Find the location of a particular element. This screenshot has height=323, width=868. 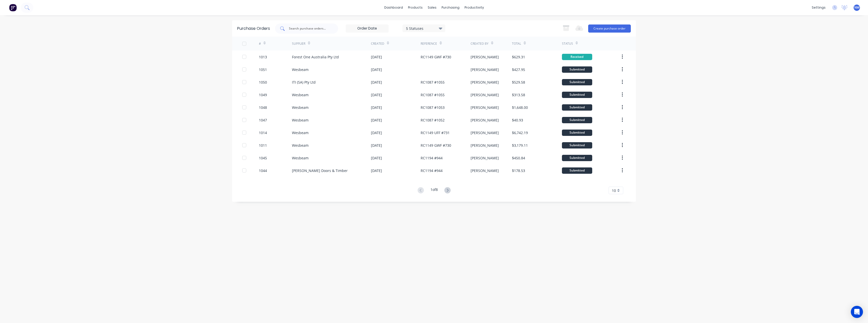

div: $629.31 is located at coordinates (519, 57).